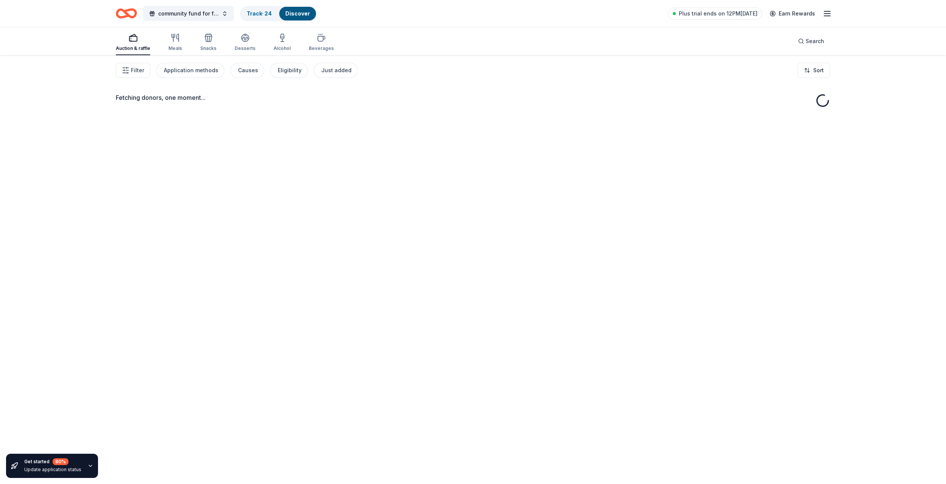 This screenshot has width=946, height=484. I want to click on span: community fund for food support, so click(188, 14).